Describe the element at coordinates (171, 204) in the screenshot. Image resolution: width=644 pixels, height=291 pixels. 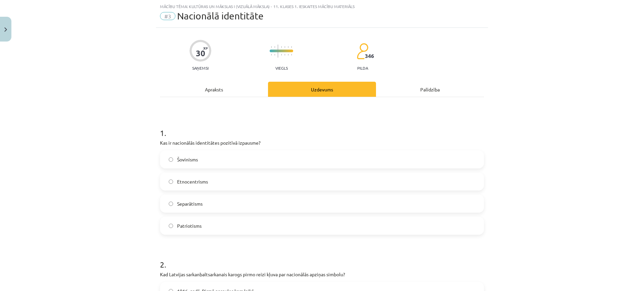
I see `input: Separātisms` at that location.